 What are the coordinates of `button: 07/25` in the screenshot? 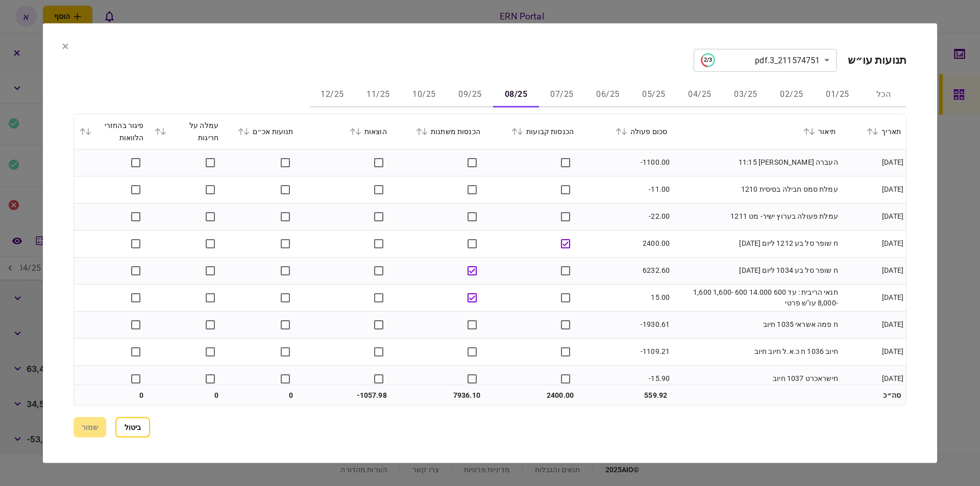 It's located at (562, 95).